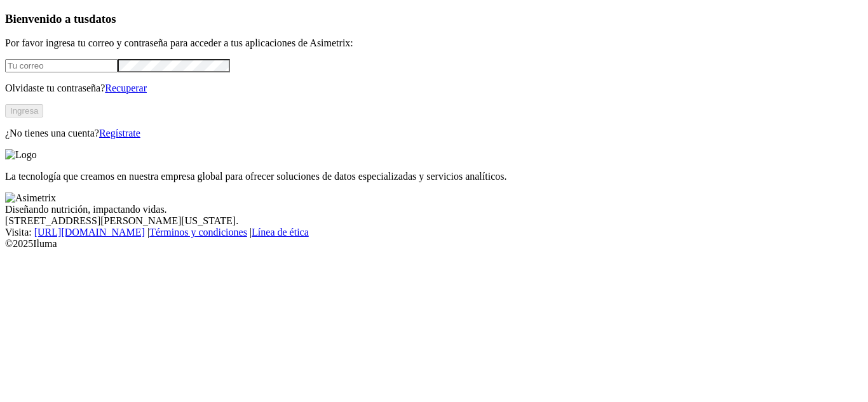 Image resolution: width=868 pixels, height=402 pixels. Describe the element at coordinates (198, 232) in the screenshot. I see `a: Términos y condiciones` at that location.